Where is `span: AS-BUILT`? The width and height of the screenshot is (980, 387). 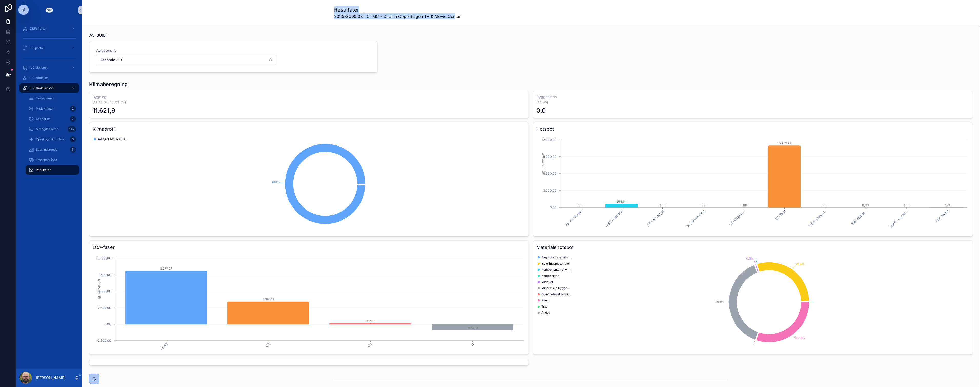 span: AS-BUILT is located at coordinates (98, 35).